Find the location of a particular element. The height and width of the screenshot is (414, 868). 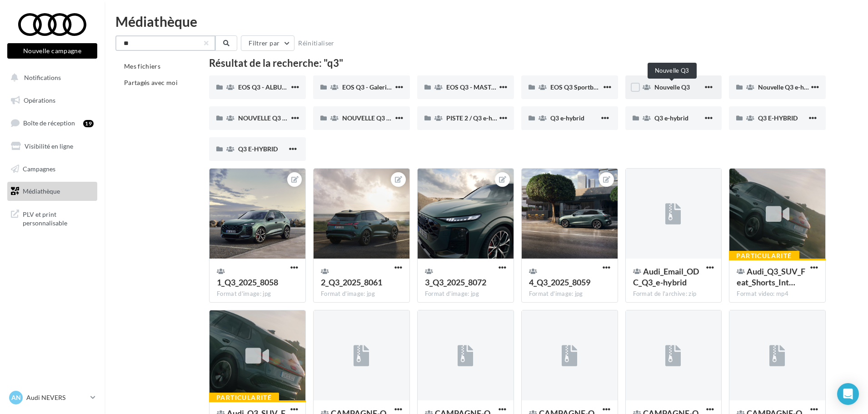

span: EOS Q3 - ALBUM PHOTO is located at coordinates (274, 87).